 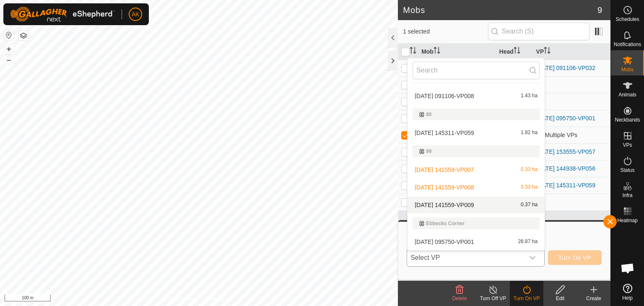 I want to click on span: Schedules, so click(x=627, y=19).